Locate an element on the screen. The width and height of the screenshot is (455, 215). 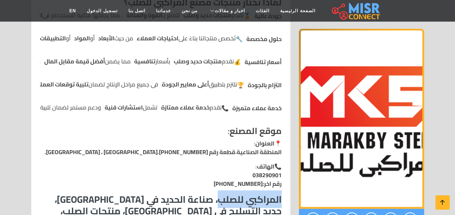
strong: المواد is located at coordinates (82, 38).